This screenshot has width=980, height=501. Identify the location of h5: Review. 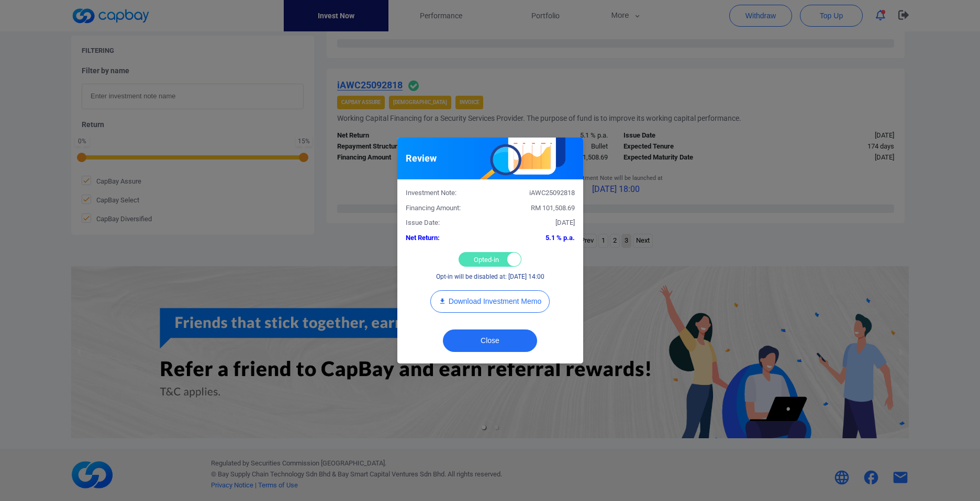
(421, 159).